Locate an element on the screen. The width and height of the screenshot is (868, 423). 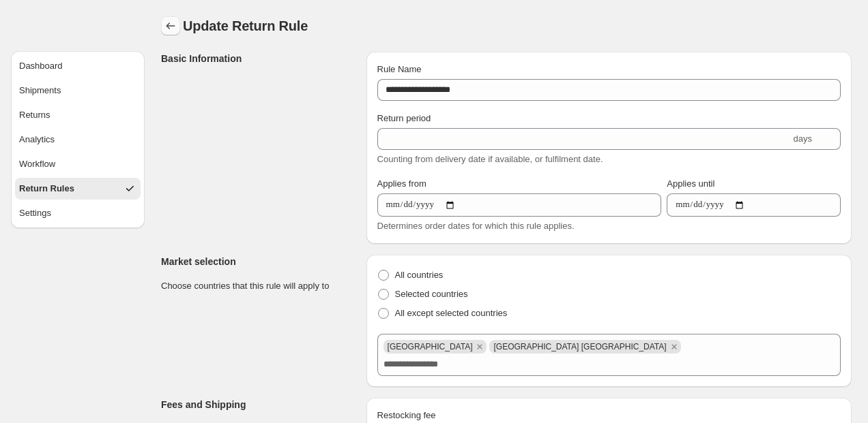
span: Applies until is located at coordinates (691, 183).